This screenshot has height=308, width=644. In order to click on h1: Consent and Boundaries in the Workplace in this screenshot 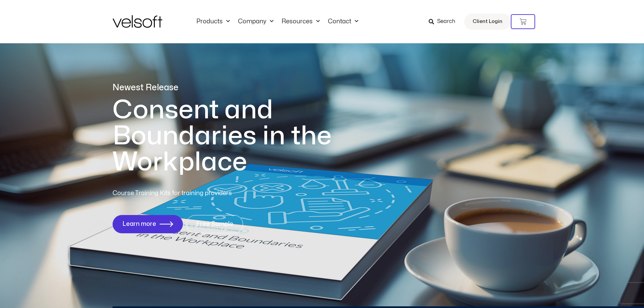, I will do `click(236, 136)`.